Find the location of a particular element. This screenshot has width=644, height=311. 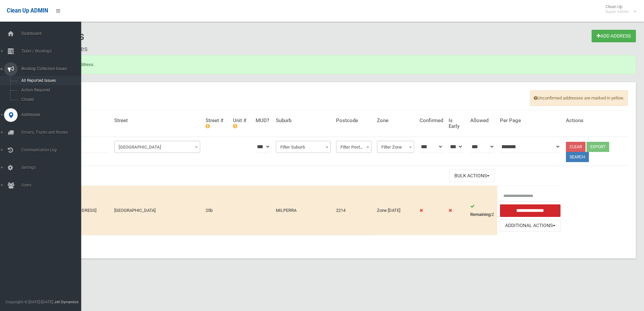

span: Users is located at coordinates (53, 185).